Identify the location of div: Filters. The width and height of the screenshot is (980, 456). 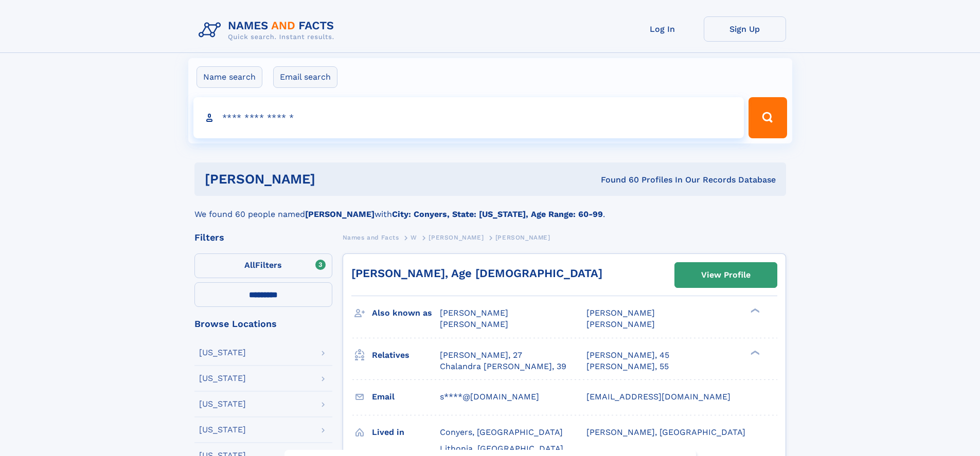
(264, 238).